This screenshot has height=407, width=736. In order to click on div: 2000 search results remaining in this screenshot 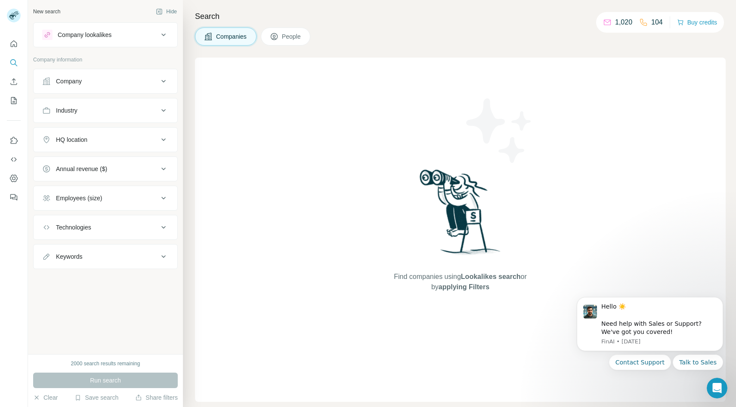, I will do `click(105, 364)`.